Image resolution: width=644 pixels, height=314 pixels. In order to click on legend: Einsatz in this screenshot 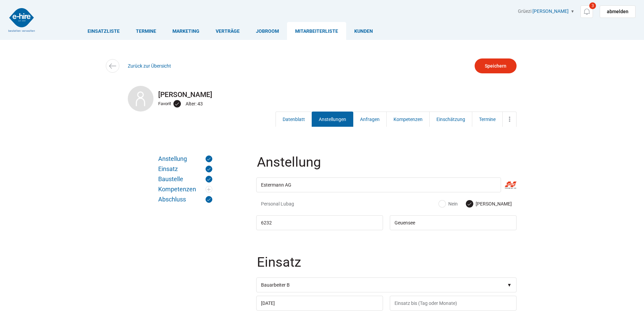, I will do `click(387, 267)`.